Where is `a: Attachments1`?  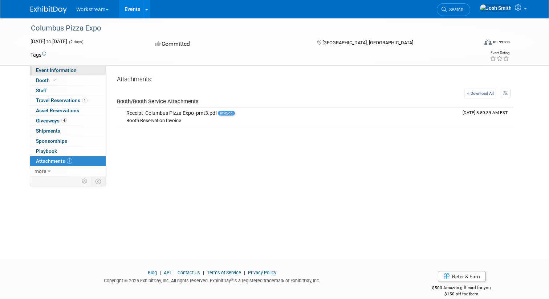
a: Attachments1 is located at coordinates (68, 161).